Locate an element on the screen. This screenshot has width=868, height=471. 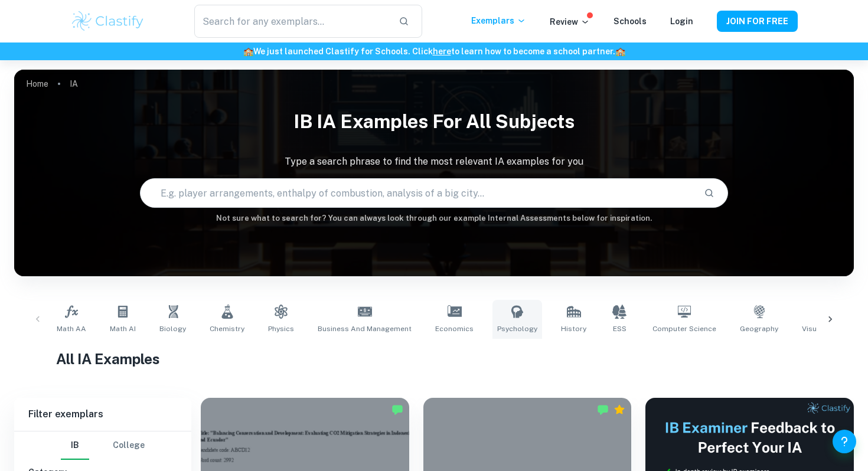
h6: Filter exemplars is located at coordinates (103, 414).